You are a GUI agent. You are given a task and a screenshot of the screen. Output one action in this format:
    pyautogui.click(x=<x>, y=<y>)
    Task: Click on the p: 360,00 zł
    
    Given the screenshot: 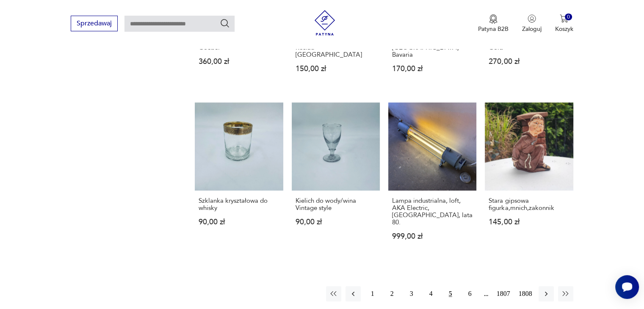 What is the action you would take?
    pyautogui.click(x=239, y=61)
    